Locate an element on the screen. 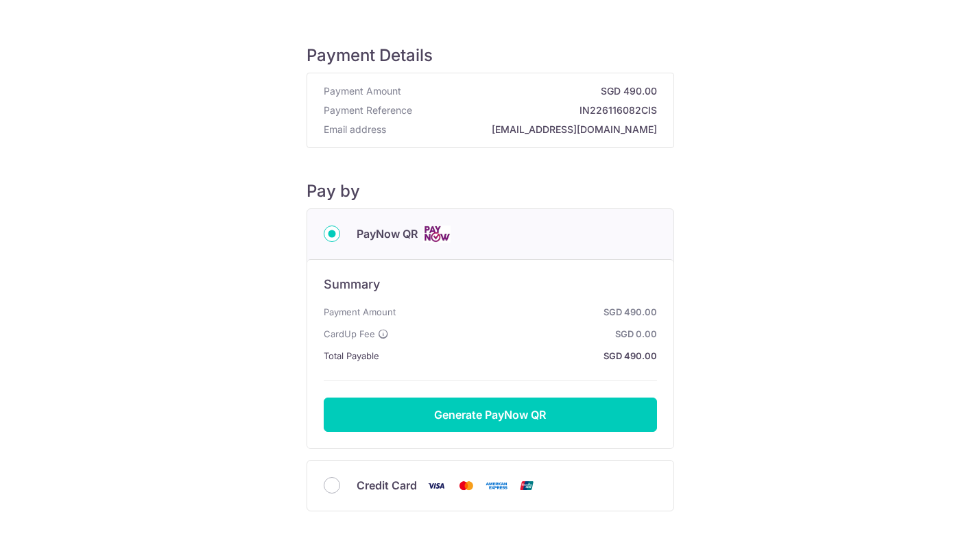 This screenshot has height=547, width=980. img: Mastercard is located at coordinates (466, 486).